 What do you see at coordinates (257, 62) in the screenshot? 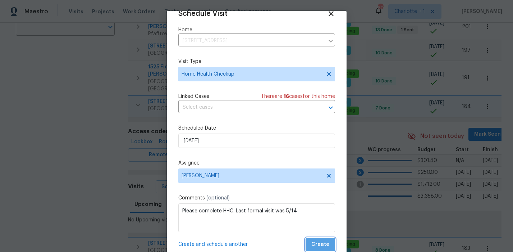
I see `label: Visit Type` at bounding box center [257, 62].